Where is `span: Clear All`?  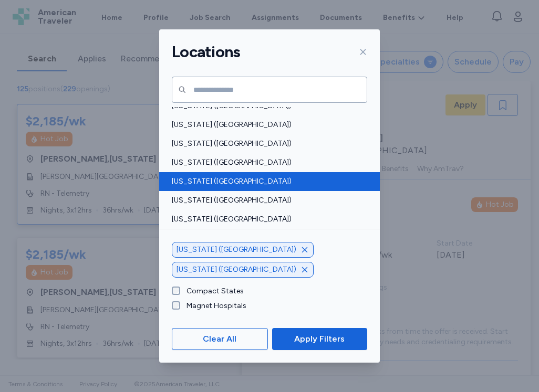
span: Clear All is located at coordinates (219, 339).